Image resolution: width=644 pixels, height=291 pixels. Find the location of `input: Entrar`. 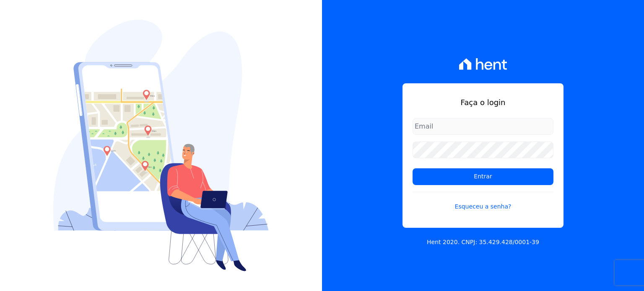

input: Entrar is located at coordinates (483, 177).